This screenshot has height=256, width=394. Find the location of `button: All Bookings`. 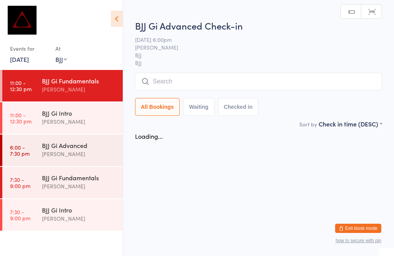

button: All Bookings is located at coordinates (157, 107).